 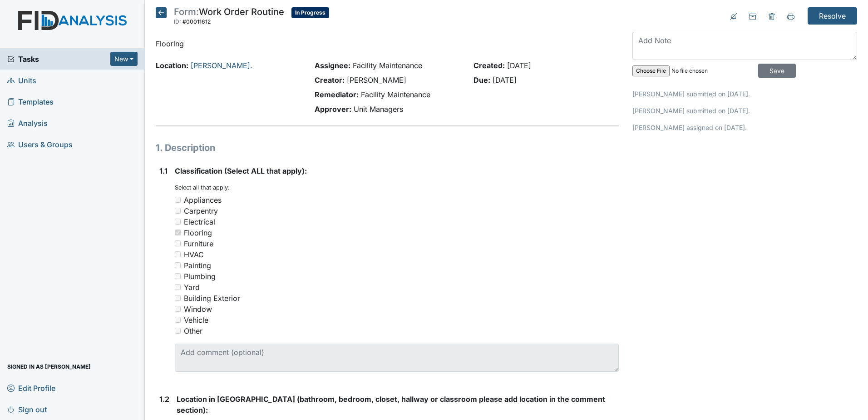 I want to click on div: Other, so click(x=193, y=331).